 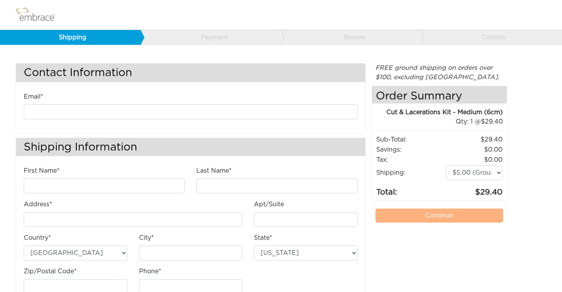 I want to click on td: Total:, so click(x=411, y=189).